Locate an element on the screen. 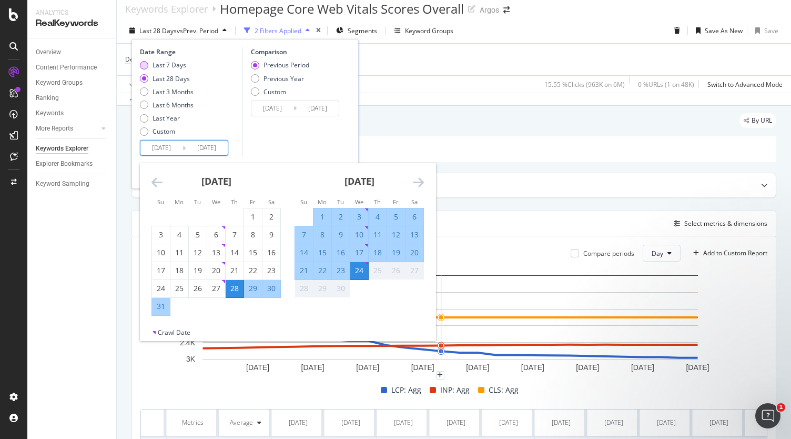  td: Selected. Monday, September 22, 2025 is located at coordinates (323, 270).